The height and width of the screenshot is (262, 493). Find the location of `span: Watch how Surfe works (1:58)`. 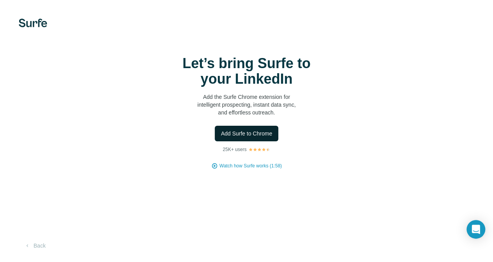

span: Watch how Surfe works (1:58) is located at coordinates (250, 166).